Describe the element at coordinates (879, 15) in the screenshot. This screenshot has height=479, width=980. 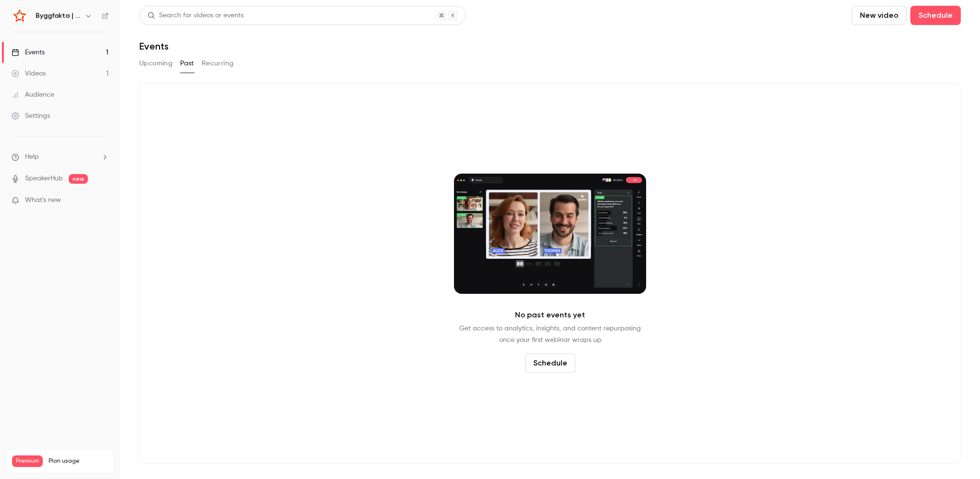
I see `button: New video` at that location.